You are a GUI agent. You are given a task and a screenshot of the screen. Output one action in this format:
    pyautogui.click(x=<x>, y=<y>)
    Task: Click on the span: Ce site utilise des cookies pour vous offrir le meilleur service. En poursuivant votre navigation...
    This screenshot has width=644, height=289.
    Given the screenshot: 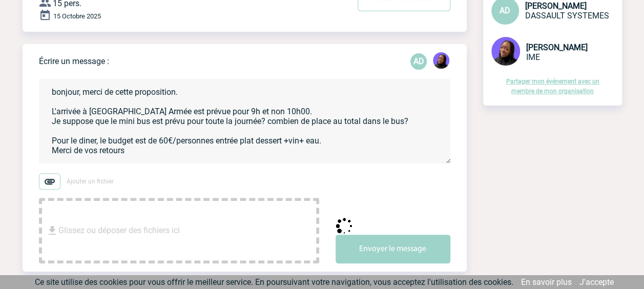 What is the action you would take?
    pyautogui.click(x=274, y=282)
    